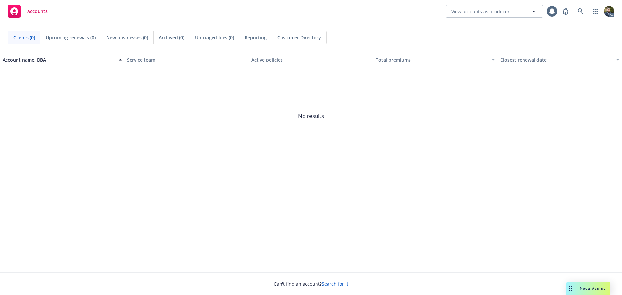 The image size is (622, 295). Describe the element at coordinates (214, 37) in the screenshot. I see `span: Untriaged files (0)` at that location.